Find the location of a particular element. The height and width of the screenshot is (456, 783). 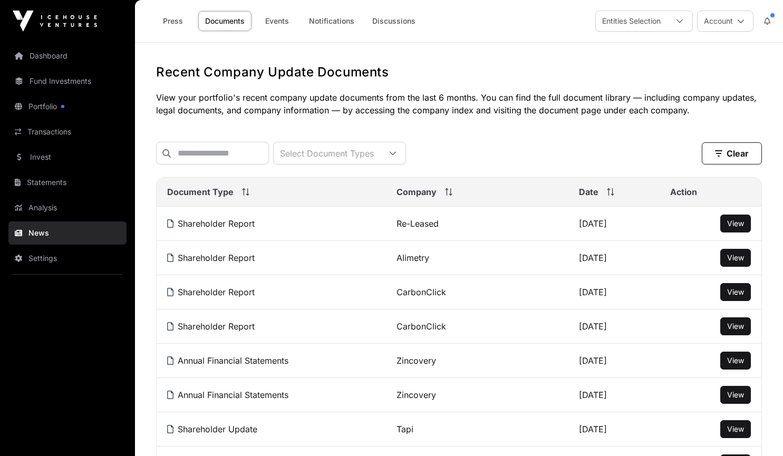

span: Action is located at coordinates (683, 192).